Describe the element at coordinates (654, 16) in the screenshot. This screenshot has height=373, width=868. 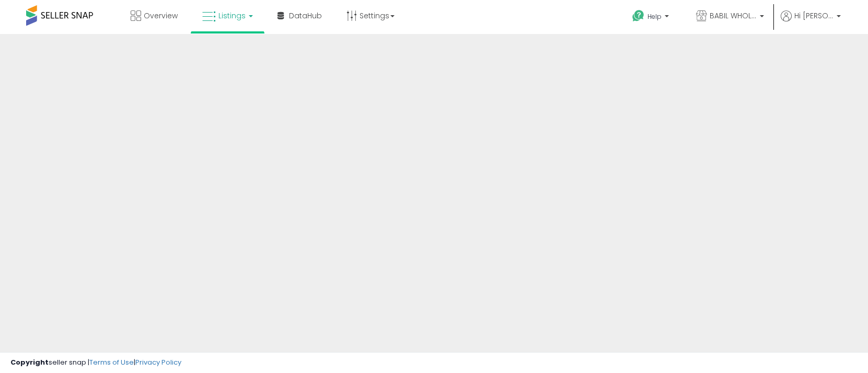
I see `span: Help` at that location.